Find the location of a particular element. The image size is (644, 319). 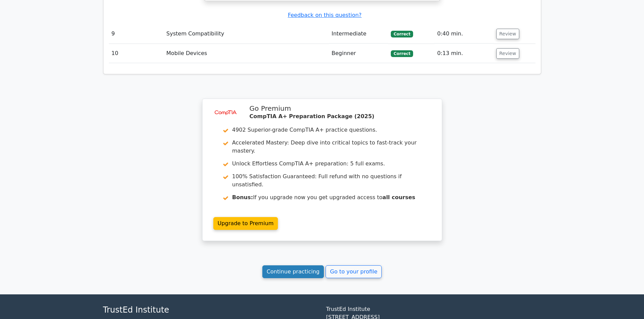

td: System Compatibility is located at coordinates (246, 34).